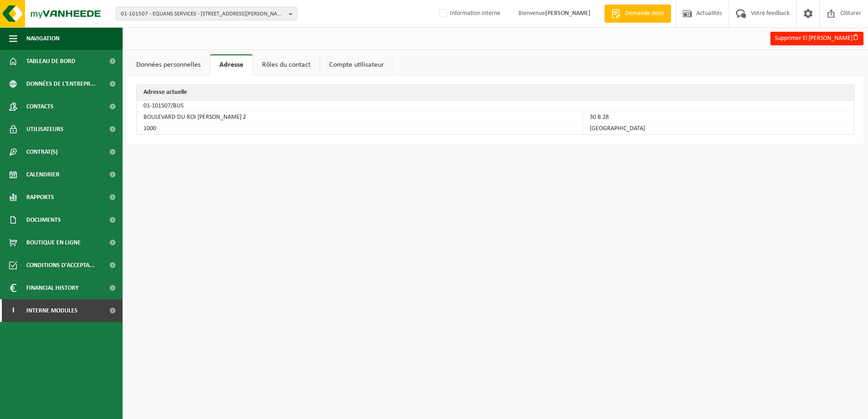 This screenshot has height=419, width=868. I want to click on td: 30 B 28, so click(718, 118).